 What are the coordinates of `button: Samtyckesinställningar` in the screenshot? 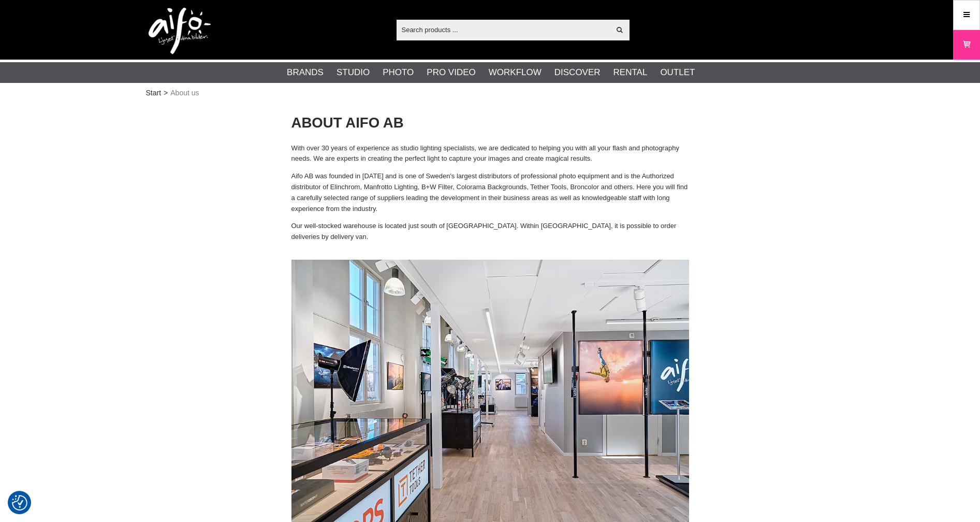 It's located at (20, 502).